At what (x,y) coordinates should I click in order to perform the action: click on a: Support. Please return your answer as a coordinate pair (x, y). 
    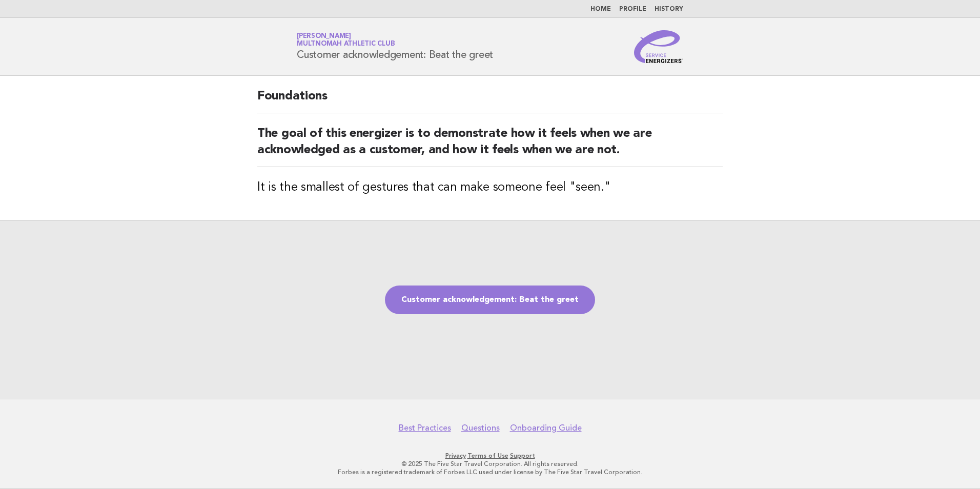
    Looking at the image, I should click on (522, 456).